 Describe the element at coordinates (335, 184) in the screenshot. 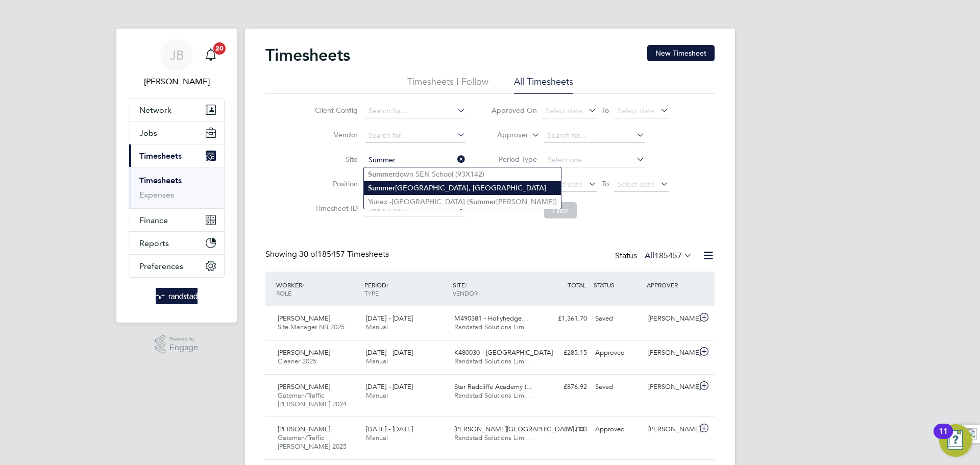

I see `label: Position` at that location.